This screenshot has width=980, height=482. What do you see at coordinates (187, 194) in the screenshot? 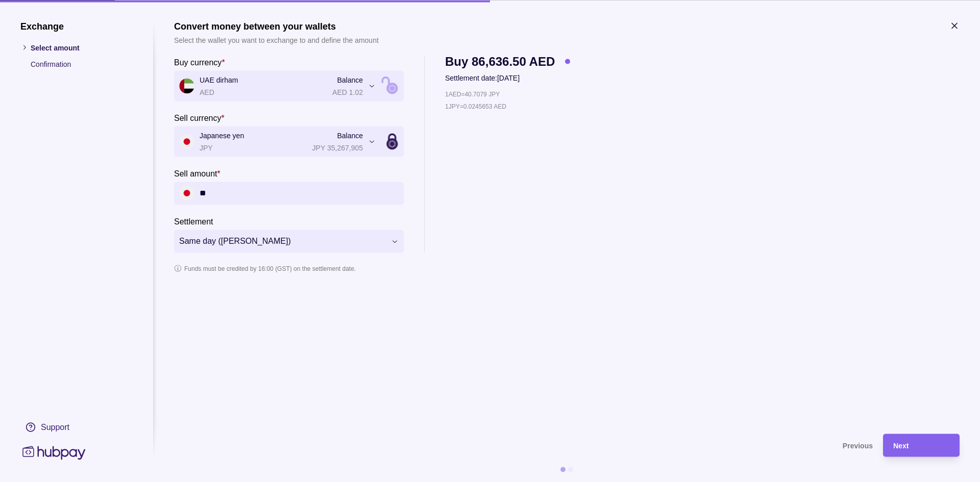
I see `img: jp` at bounding box center [187, 194].